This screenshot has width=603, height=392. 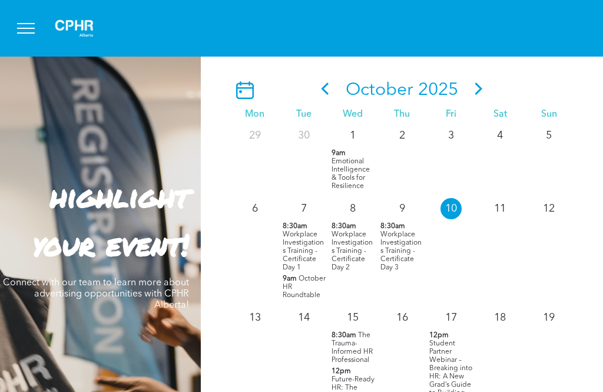 I want to click on div: Thu, so click(x=402, y=114).